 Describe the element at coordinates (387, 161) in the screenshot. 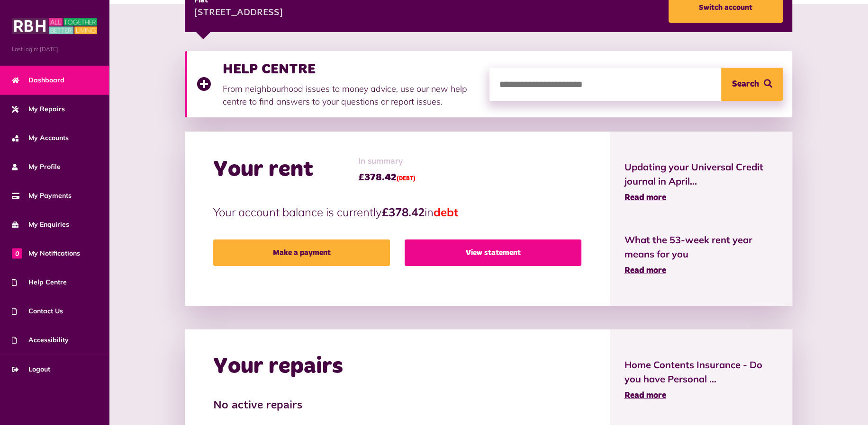

I see `span: In summary` at that location.